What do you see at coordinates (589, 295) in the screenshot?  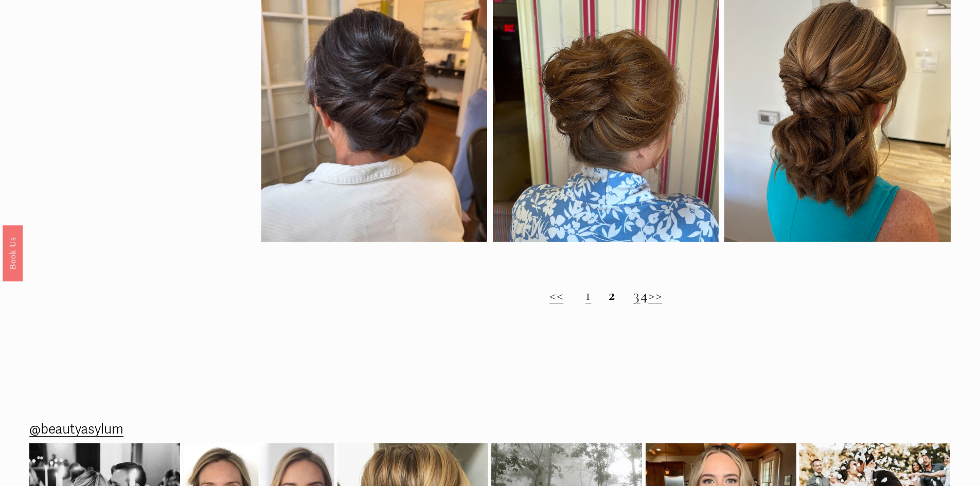 I see `a: 1` at bounding box center [589, 295].